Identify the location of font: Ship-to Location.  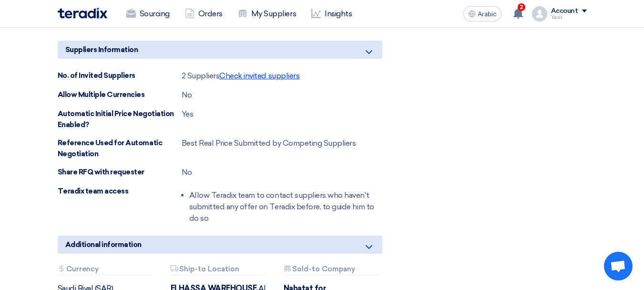
(209, 269).